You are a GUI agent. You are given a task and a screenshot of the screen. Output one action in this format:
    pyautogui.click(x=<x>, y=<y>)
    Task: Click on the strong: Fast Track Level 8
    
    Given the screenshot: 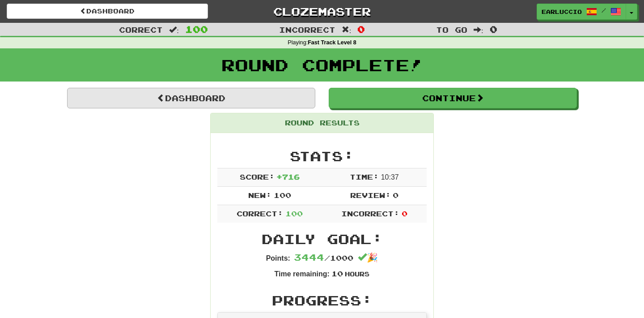 What is the action you would take?
    pyautogui.click(x=331, y=42)
    